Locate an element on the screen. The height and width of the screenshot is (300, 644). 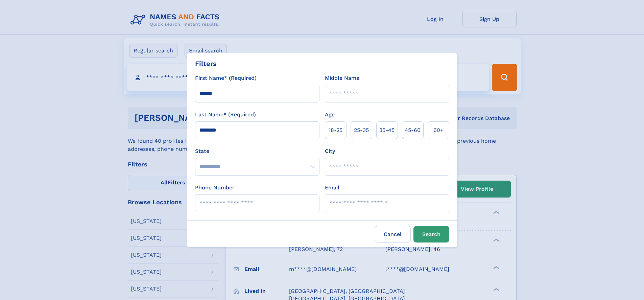
span: 45‑60 is located at coordinates (412, 130).